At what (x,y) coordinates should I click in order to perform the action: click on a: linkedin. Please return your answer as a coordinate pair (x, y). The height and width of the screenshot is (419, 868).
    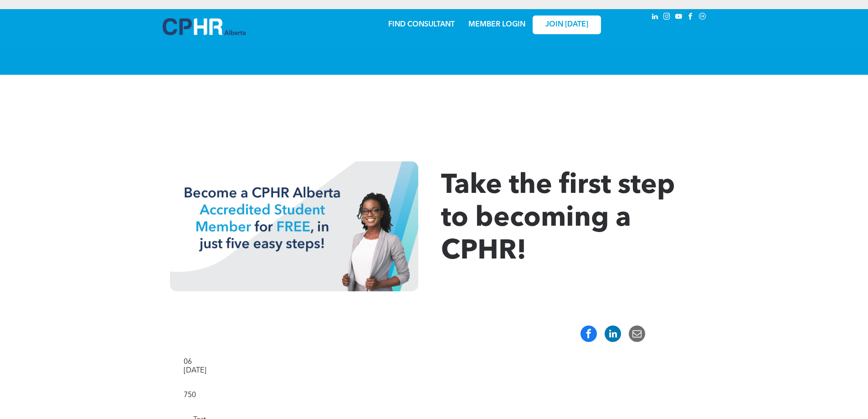
    Looking at the image, I should click on (655, 18).